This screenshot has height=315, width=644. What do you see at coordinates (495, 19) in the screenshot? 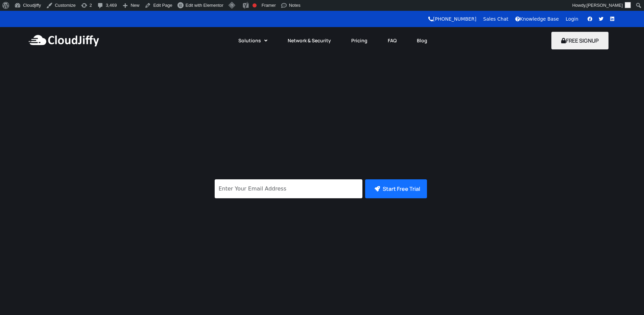
I see `a: Sales Chat` at bounding box center [495, 19].